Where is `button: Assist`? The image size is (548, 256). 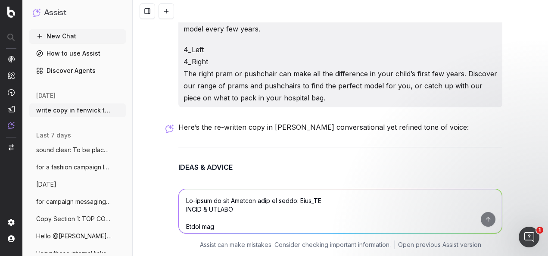 button: Assist is located at coordinates (78, 13).